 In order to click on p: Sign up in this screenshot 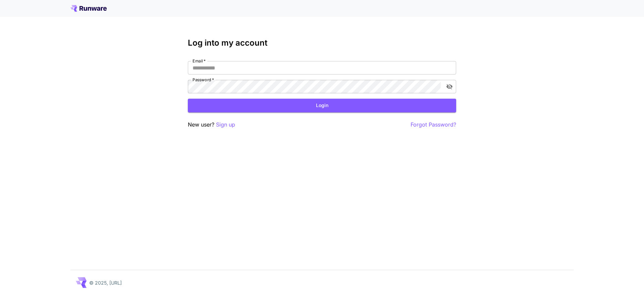, I will do `click(226, 124)`.